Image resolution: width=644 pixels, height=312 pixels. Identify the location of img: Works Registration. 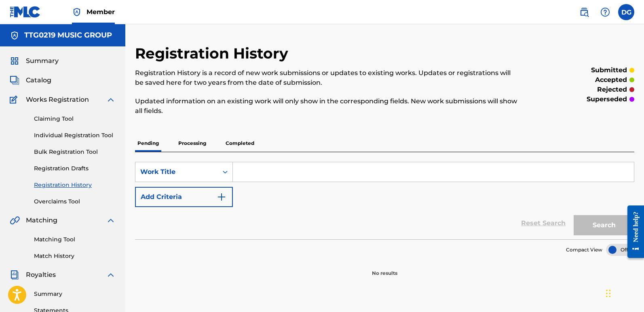
(15, 100).